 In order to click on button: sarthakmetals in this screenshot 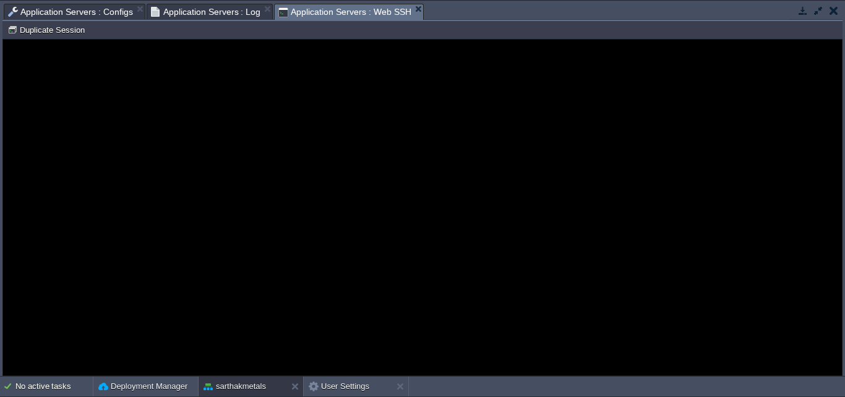, I will do `click(235, 386)`.